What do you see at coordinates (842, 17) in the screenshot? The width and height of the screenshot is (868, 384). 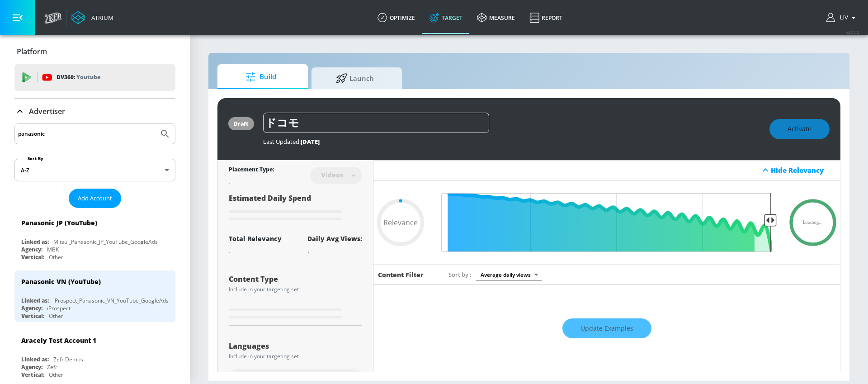 I see `span: login as: liv.ho@zefr.com` at bounding box center [842, 17].